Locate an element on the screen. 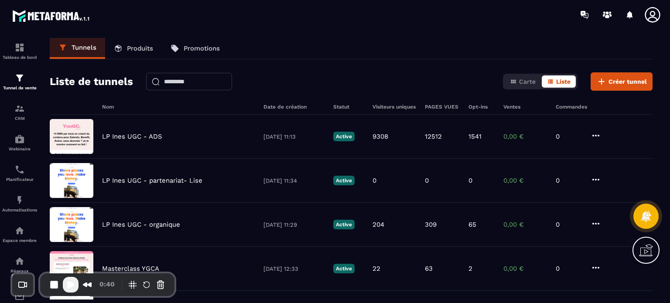 The width and height of the screenshot is (670, 303). p: Tunnel de vente is located at coordinates (20, 88).